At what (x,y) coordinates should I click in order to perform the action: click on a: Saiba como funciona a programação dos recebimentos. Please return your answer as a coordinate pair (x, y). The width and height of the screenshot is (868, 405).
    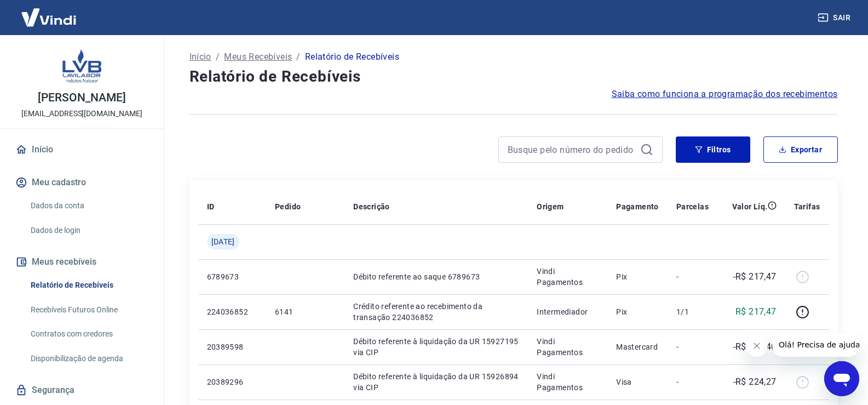
    Looking at the image, I should click on (724, 94).